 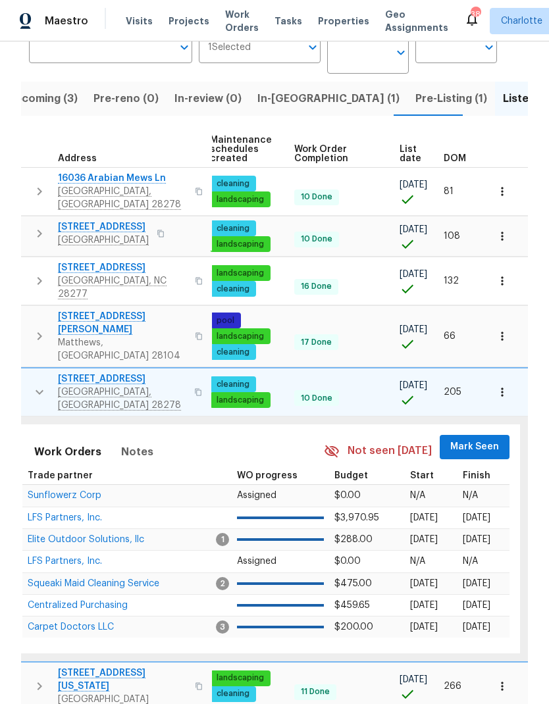 I want to click on span: Geo Assignments, so click(x=416, y=21).